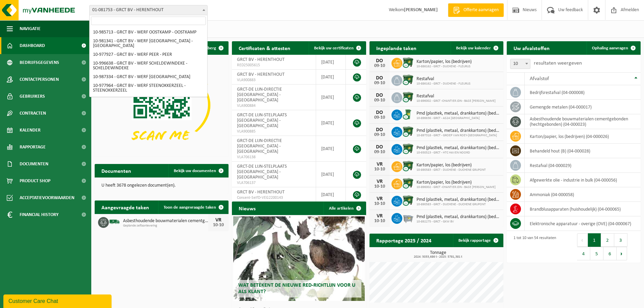  I want to click on td: elektronische apparatuur - overige (OVE) (04-000067), so click(582, 224).